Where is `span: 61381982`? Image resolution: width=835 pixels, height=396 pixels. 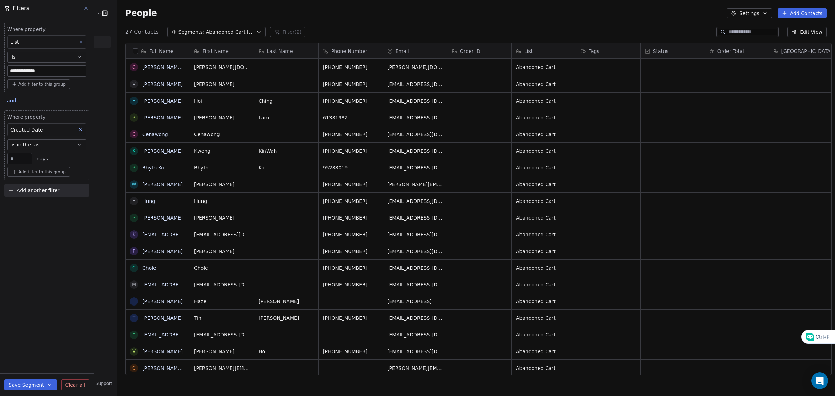
span: 61381982 is located at coordinates (351, 118).